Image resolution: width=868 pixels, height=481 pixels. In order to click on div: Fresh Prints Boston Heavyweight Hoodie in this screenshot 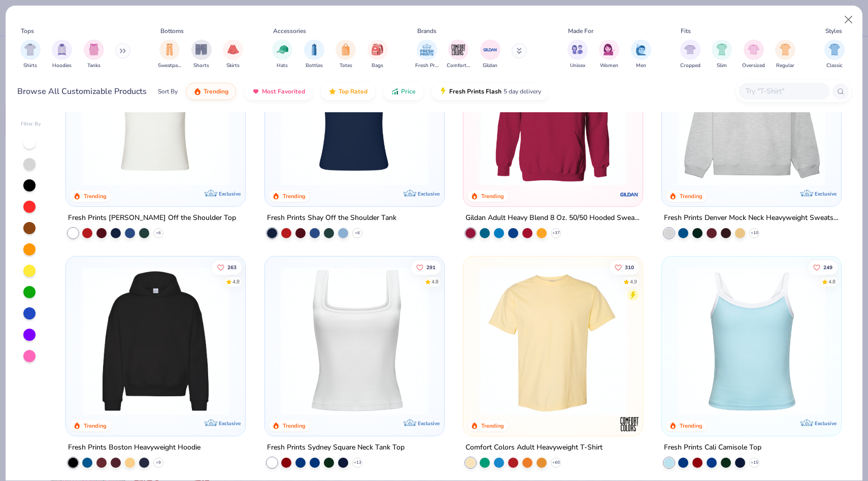, I will do `click(134, 447)`.